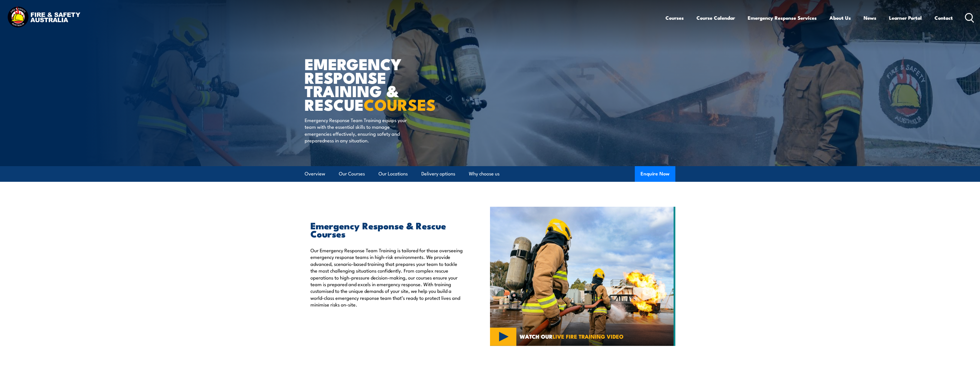 The image size is (980, 372). I want to click on p: Emergency Response Team Training equips your team with the essential skills to manage emergencies..., so click(358, 130).